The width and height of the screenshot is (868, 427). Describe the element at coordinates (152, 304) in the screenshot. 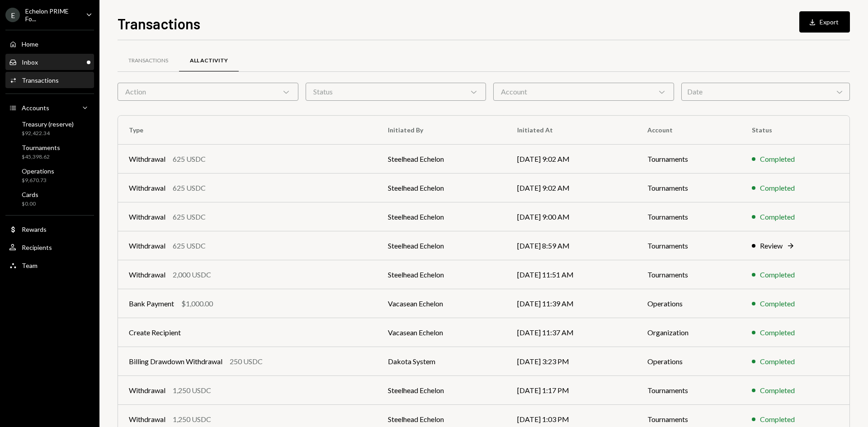

I see `div: Bank Payment` at that location.